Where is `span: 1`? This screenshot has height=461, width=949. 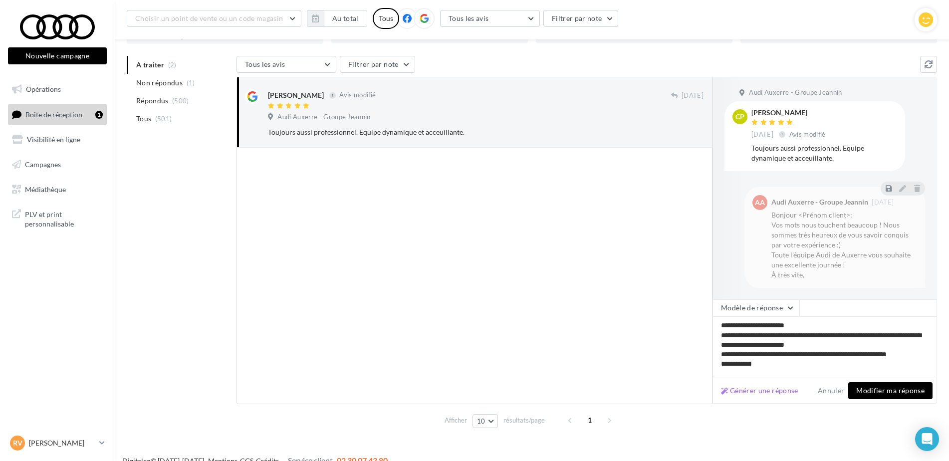
span: 1 is located at coordinates (590, 420).